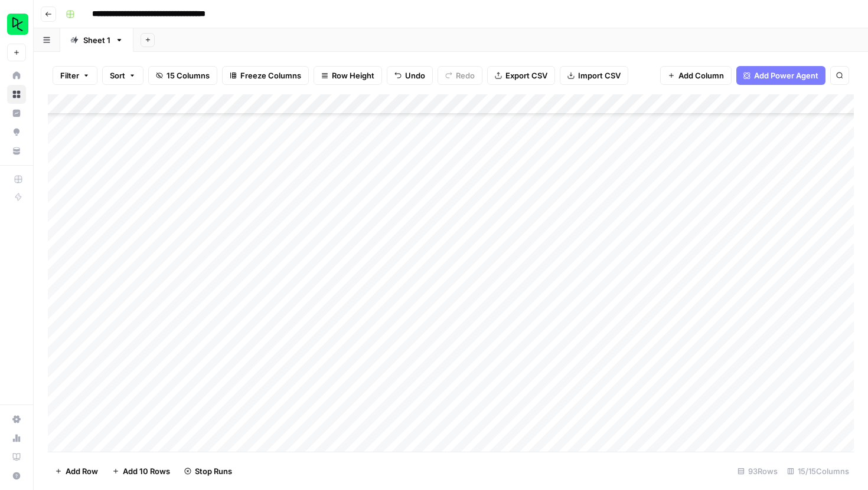  I want to click on span: Sort, so click(118, 75).